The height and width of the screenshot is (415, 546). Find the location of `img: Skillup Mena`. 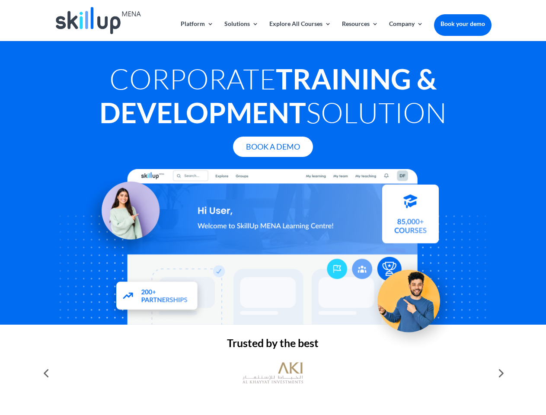

img: Skillup Mena is located at coordinates (98, 20).